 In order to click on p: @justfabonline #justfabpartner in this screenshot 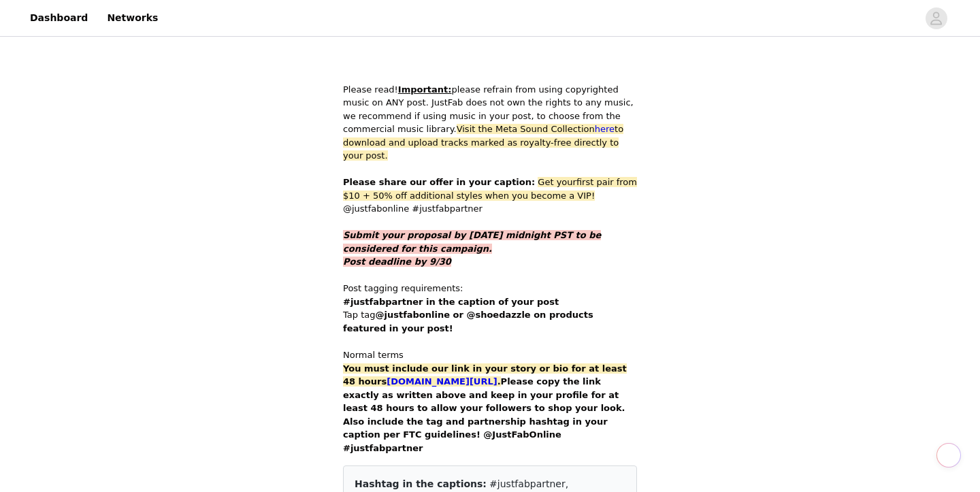, I will do `click(490, 196)`.